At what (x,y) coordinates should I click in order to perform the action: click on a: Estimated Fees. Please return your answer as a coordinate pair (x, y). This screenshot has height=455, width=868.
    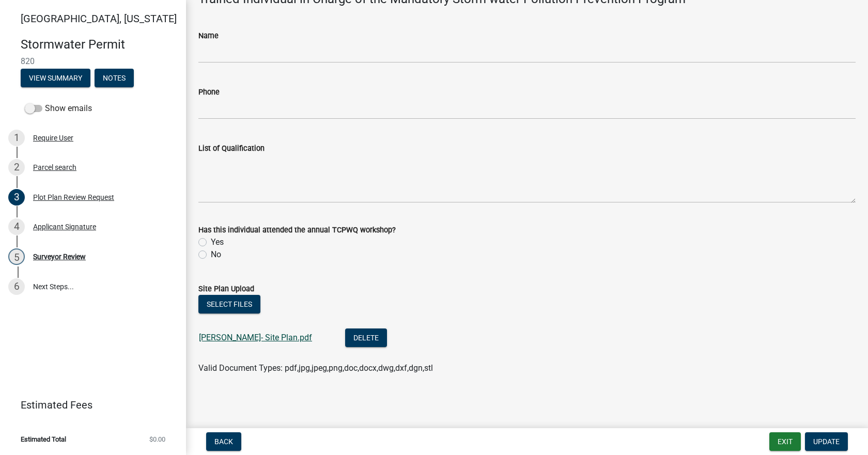
    Looking at the image, I should click on (89, 404).